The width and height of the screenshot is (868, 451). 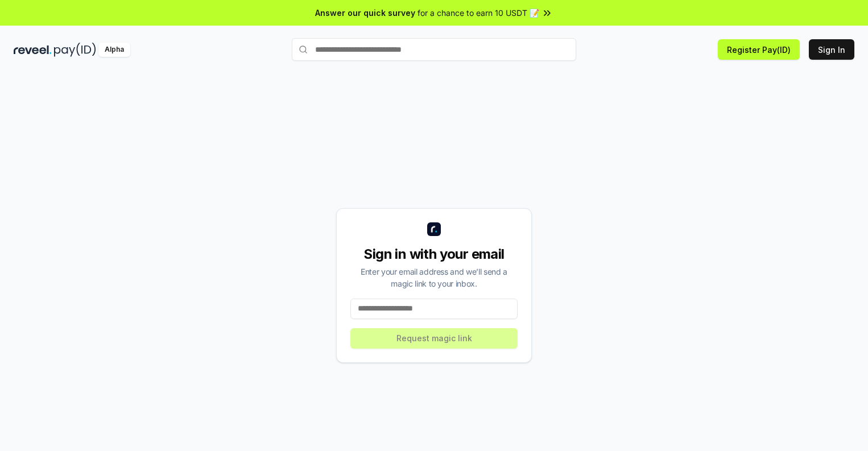 I want to click on button: Register Pay(ID), so click(x=759, y=50).